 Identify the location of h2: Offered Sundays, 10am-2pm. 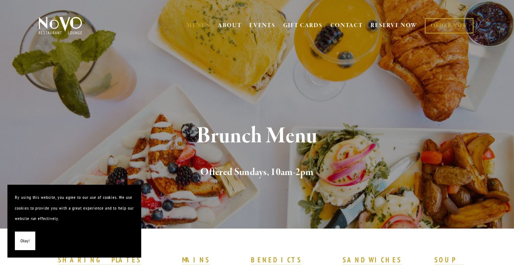
(257, 172).